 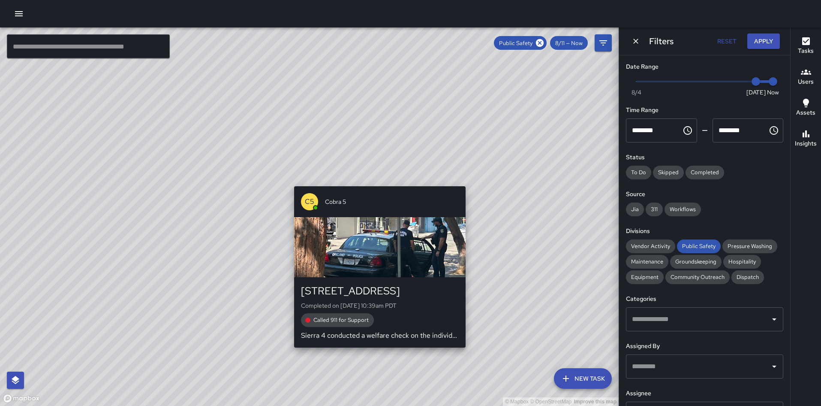 I want to click on span: Cobra 5, so click(x=392, y=202).